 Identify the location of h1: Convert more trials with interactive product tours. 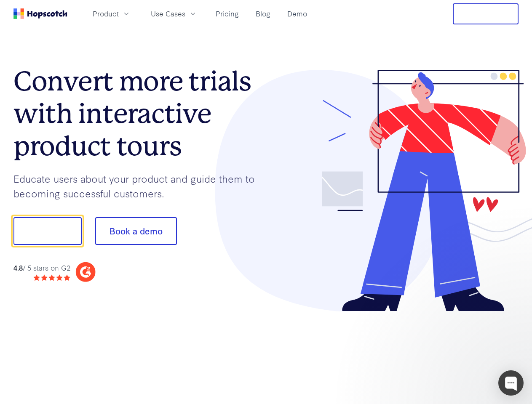
(139, 114).